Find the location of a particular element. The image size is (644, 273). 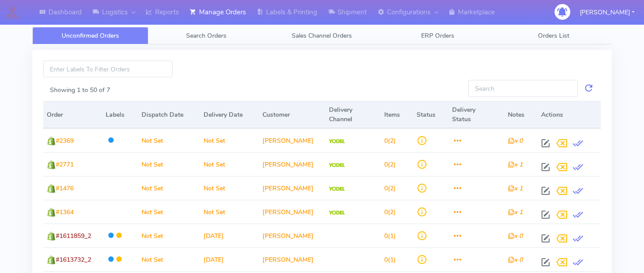

th: Status is located at coordinates (431, 114).